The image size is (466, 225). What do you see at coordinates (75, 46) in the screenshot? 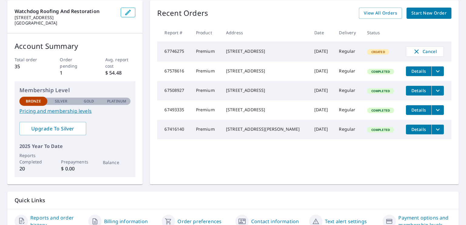
I see `p: Account Summary` at bounding box center [75, 46].